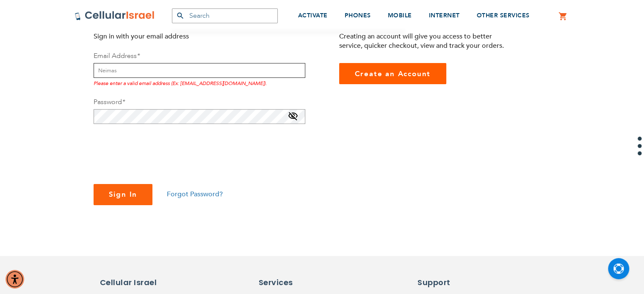  What do you see at coordinates (136, 283) in the screenshot?
I see `h6: Cellular Israel` at bounding box center [136, 283].